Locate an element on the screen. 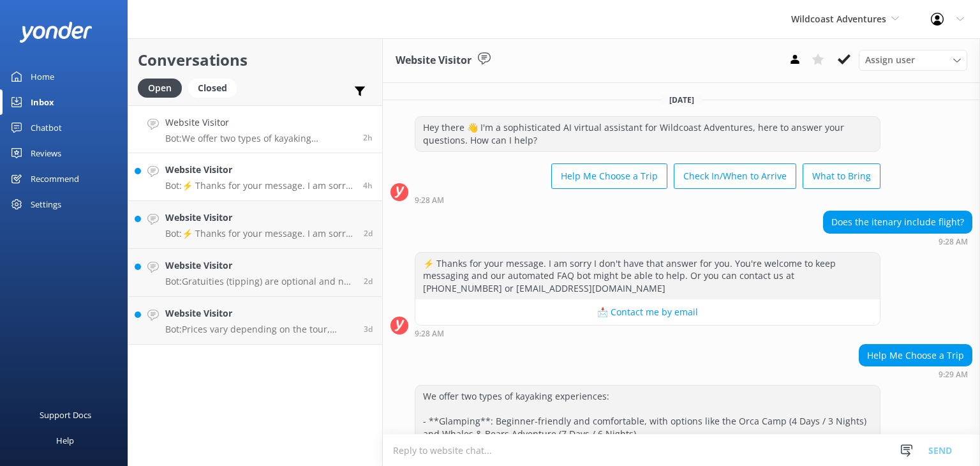 The image size is (980, 466). button: 📩 Contact me by email is located at coordinates (648, 312).